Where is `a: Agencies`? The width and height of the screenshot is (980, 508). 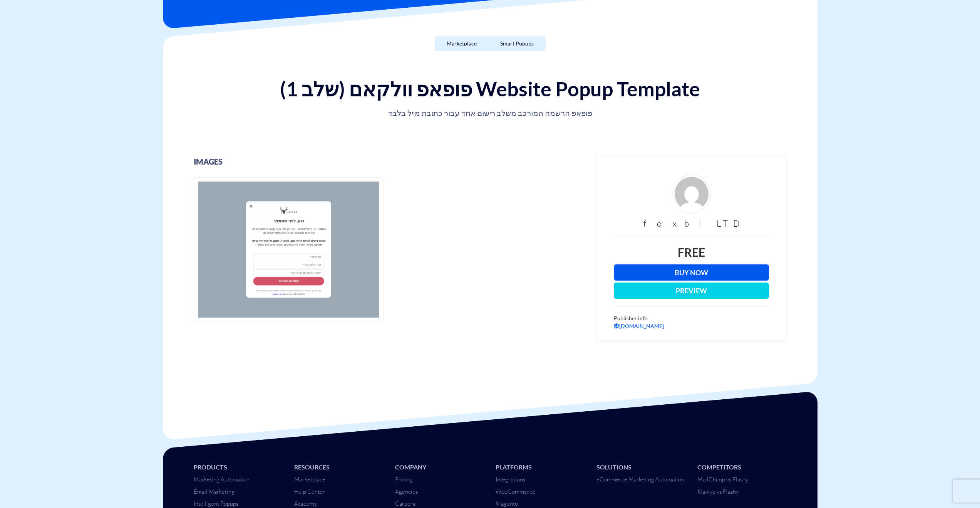
a: Agencies is located at coordinates (407, 491).